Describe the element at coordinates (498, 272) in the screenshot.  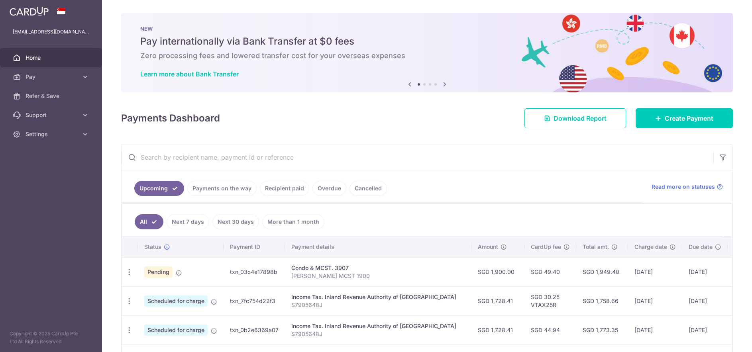
I see `td: SGD 1,900.00` at that location.